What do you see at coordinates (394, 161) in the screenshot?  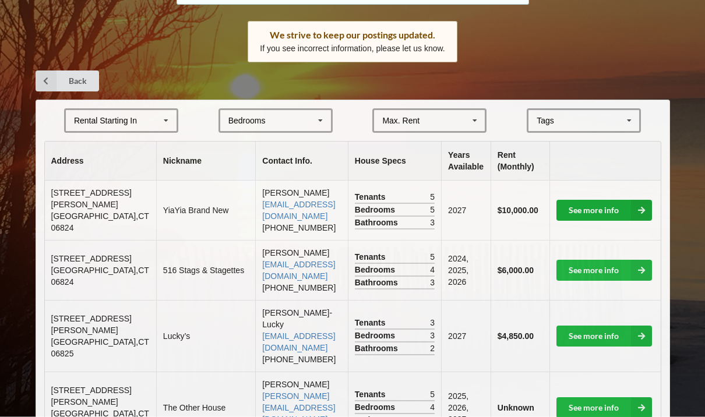 I see `th: House Specs` at bounding box center [394, 161].